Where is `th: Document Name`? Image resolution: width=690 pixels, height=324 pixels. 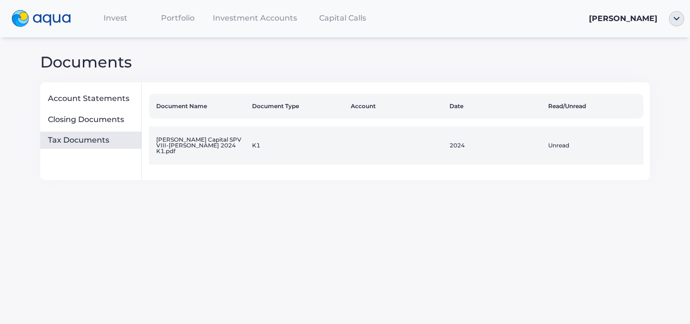
th: Document Name is located at coordinates (198, 106).